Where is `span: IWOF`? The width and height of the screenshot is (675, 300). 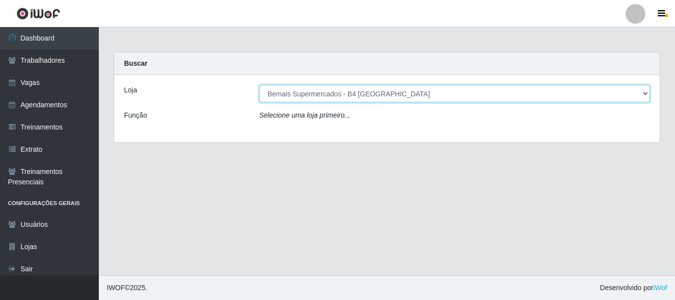
span: IWOF is located at coordinates (116, 288).